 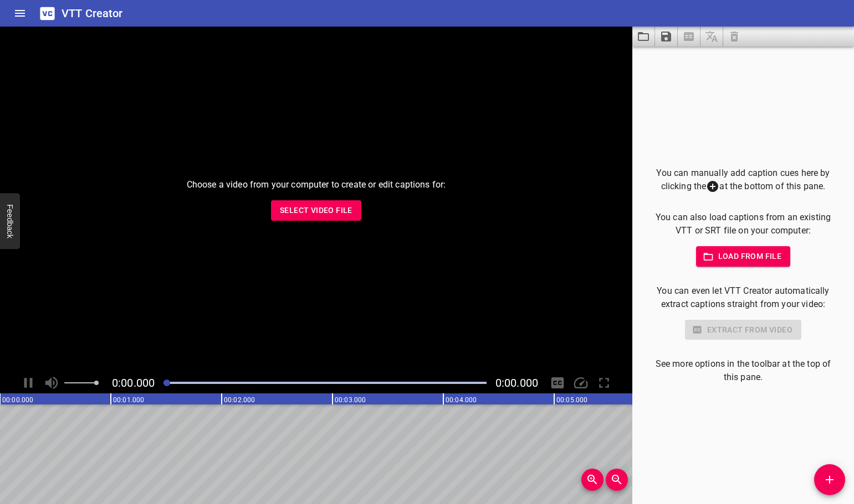 What do you see at coordinates (667, 37) in the screenshot?
I see `svg: Save captions to file` at bounding box center [667, 37].